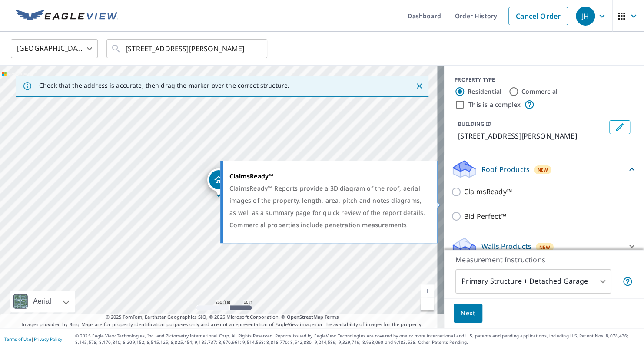 The width and height of the screenshot is (644, 350). I want to click on a: OpenStreetMap, so click(305, 317).